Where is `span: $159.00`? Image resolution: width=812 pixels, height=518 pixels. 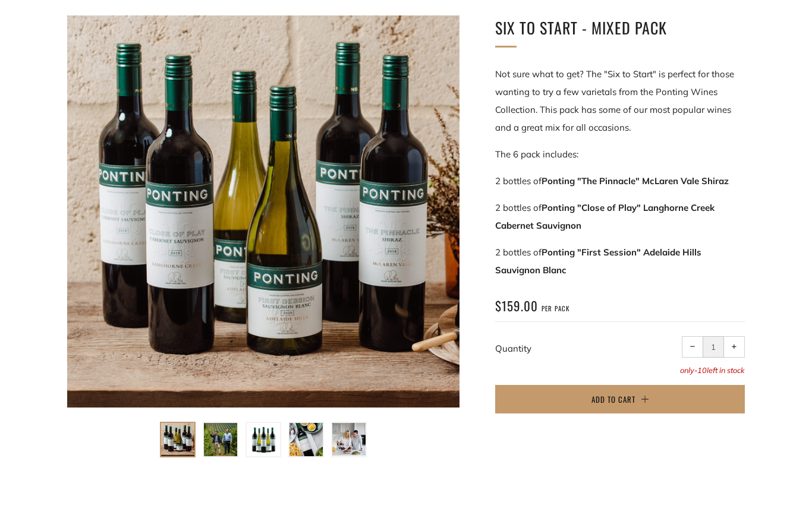
span: $159.00 is located at coordinates (516, 305).